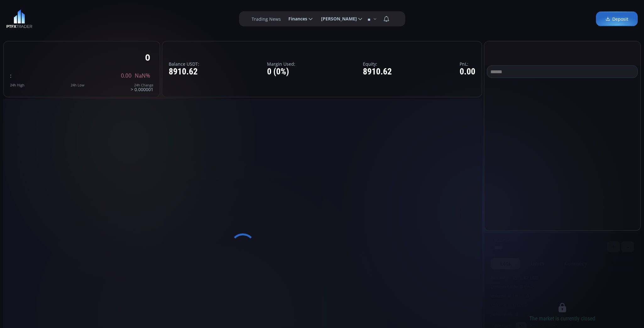  What do you see at coordinates (19, 19) in the screenshot?
I see `a: LOGO` at bounding box center [19, 19].